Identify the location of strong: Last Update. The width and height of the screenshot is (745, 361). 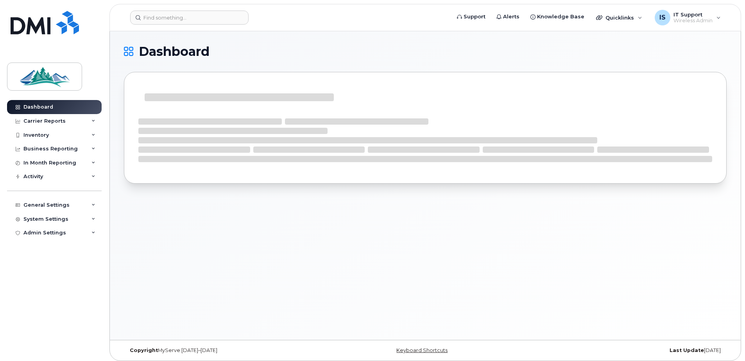
(687, 350).